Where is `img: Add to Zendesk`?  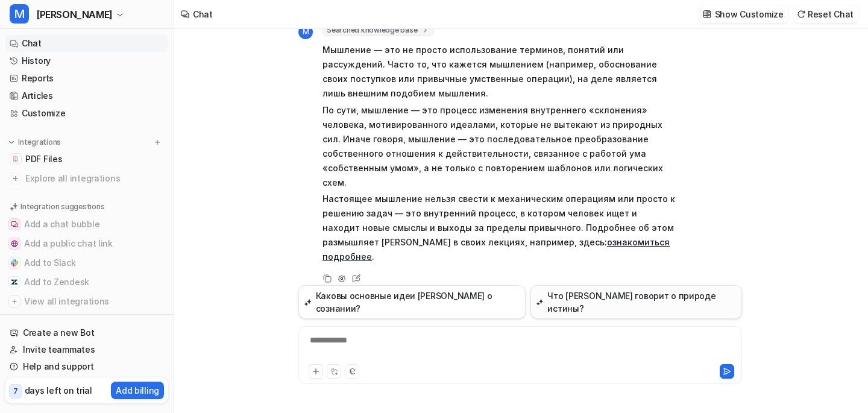 img: Add to Zendesk is located at coordinates (15, 282).